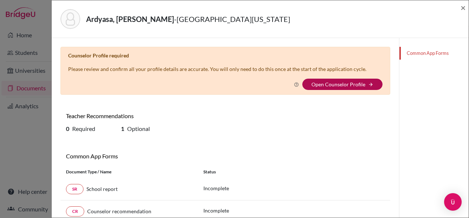 The image size is (469, 218). Describe the element at coordinates (434, 53) in the screenshot. I see `a: Common App Forms` at that location.